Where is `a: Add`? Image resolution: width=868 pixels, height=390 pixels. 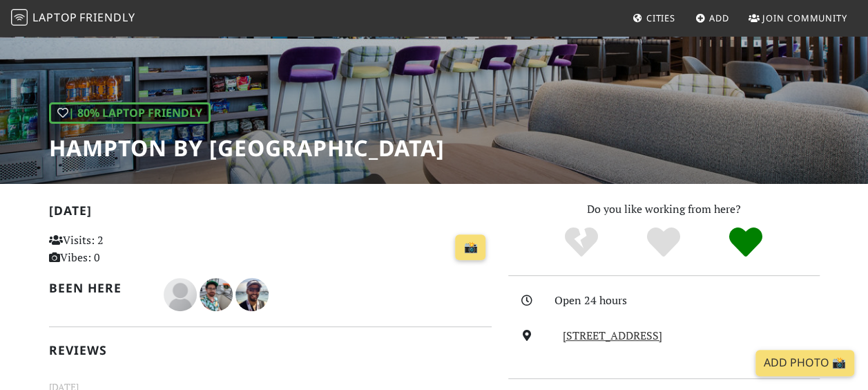
a: Add is located at coordinates (712, 18).